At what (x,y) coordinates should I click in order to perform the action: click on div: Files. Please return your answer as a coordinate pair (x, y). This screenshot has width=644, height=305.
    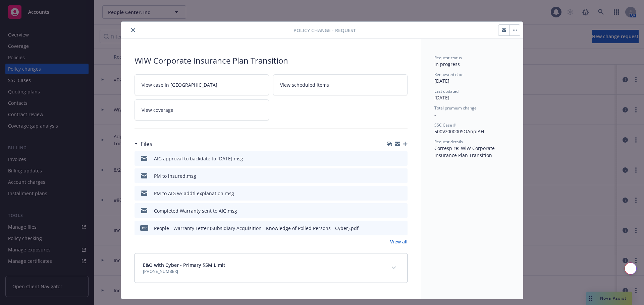
    Looking at the image, I should click on (144, 144).